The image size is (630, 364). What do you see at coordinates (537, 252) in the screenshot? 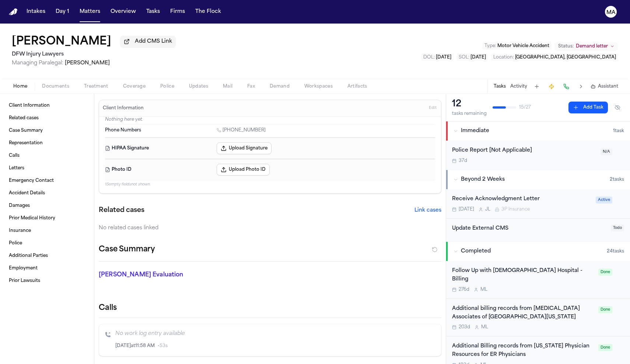
I see `button: Completed24tasks` at bounding box center [537, 252].